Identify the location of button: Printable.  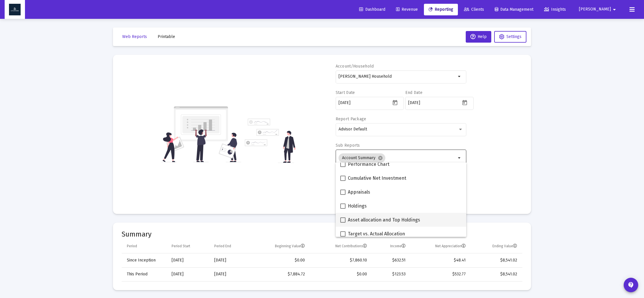
(166, 37).